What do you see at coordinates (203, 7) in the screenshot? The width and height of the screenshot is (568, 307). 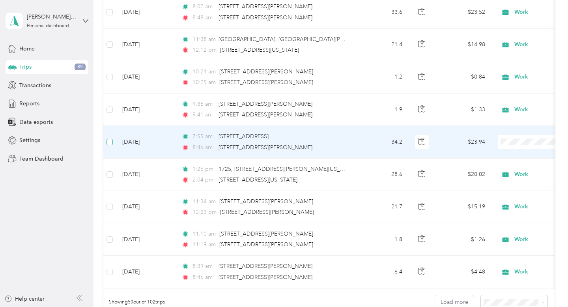 I see `span: 8:02 am` at bounding box center [203, 7].